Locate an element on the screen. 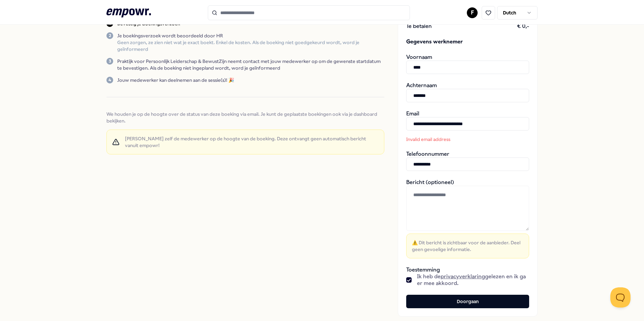 The height and width of the screenshot is (321, 644). span: Te betalen is located at coordinates (419, 26).